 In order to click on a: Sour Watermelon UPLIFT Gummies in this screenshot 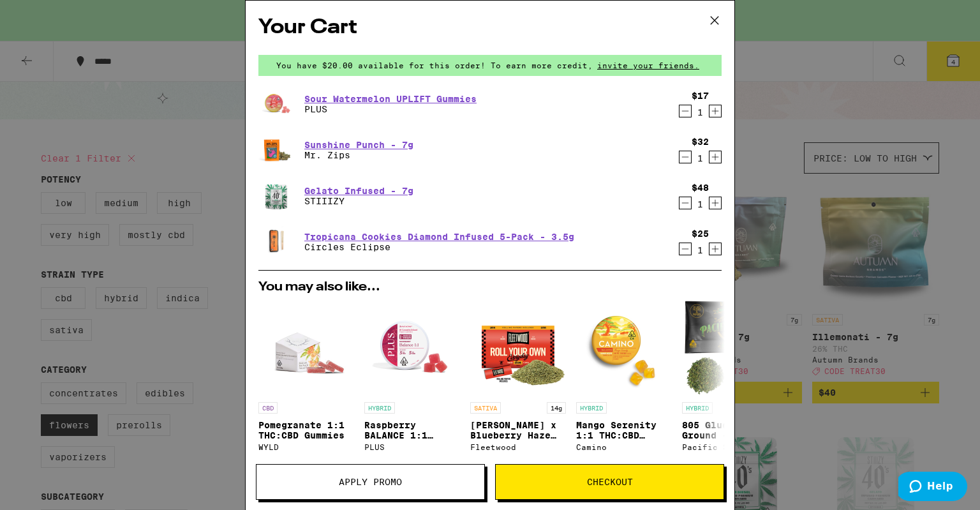, I will do `click(391, 99)`.